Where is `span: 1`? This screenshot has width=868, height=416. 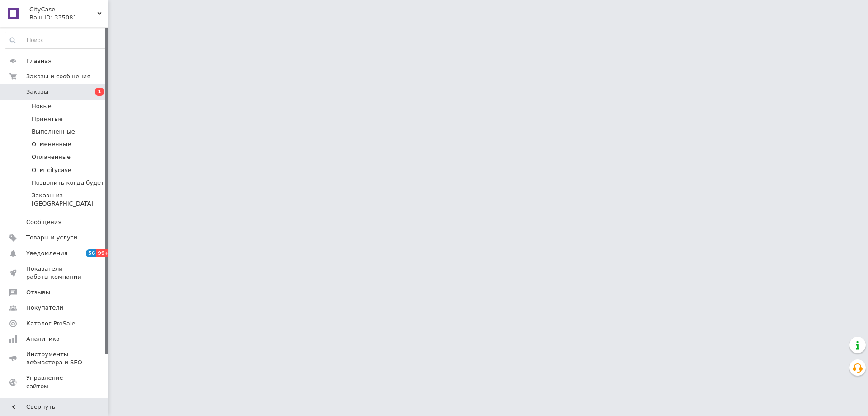
span: 1 is located at coordinates (100, 91).